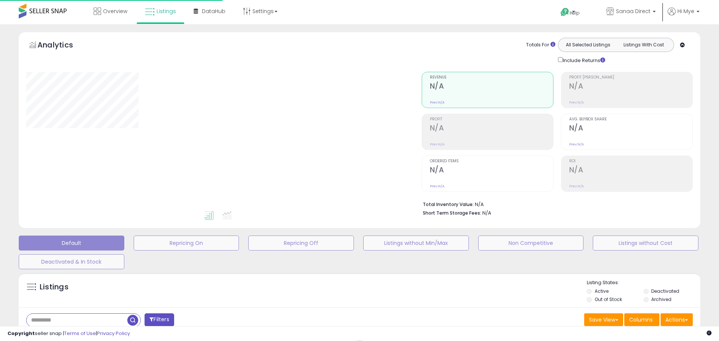 This screenshot has height=341, width=719. I want to click on strong: Copyright, so click(21, 334).